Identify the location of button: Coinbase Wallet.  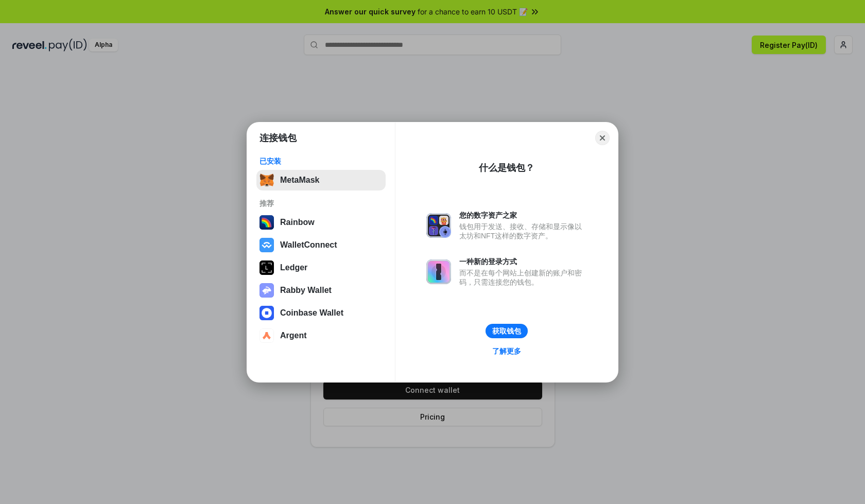
(321, 313).